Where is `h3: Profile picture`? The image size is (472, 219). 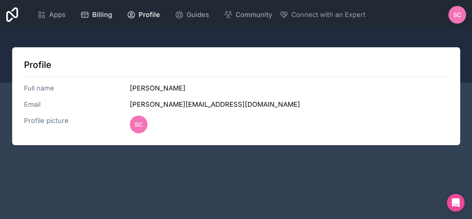 h3: Profile picture is located at coordinates (77, 124).